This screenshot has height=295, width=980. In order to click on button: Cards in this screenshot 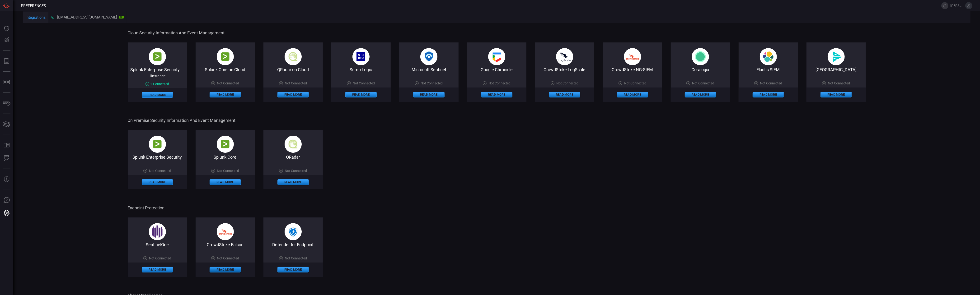, I will do `click(7, 125)`.